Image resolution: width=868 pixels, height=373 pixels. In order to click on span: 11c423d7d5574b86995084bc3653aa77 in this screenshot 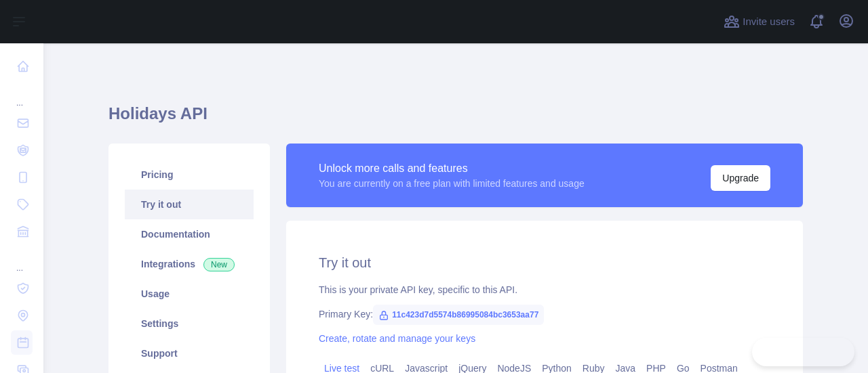, I will do `click(458, 315)`.